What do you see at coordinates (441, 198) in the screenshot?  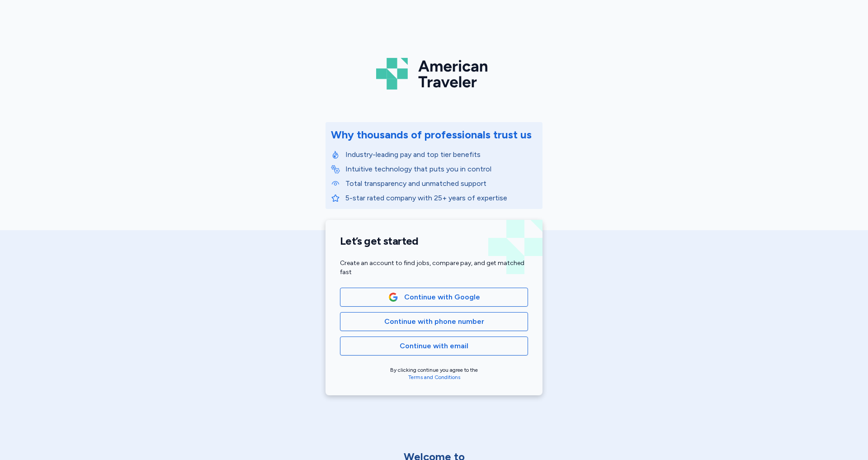 I see `p: 5-star rated company with 25+ years of expertise` at bounding box center [441, 198].